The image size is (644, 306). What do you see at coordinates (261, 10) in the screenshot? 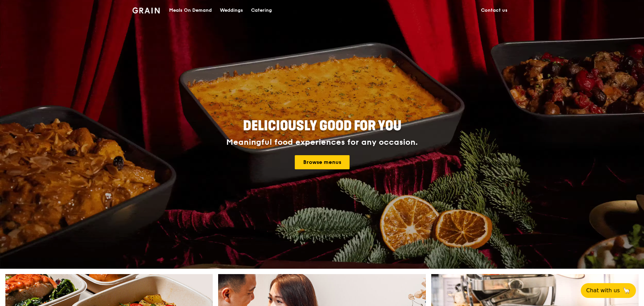
I see `a: Catering` at bounding box center [261, 10].